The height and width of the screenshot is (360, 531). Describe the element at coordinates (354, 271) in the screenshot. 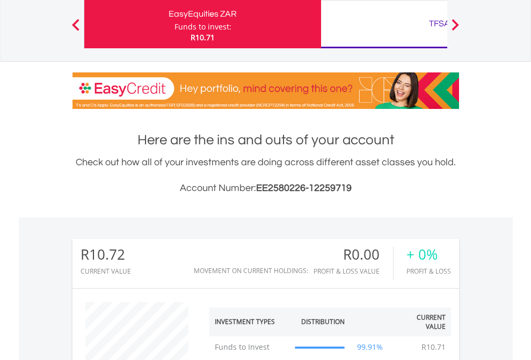

I see `div: Profit & Loss Value` at that location.